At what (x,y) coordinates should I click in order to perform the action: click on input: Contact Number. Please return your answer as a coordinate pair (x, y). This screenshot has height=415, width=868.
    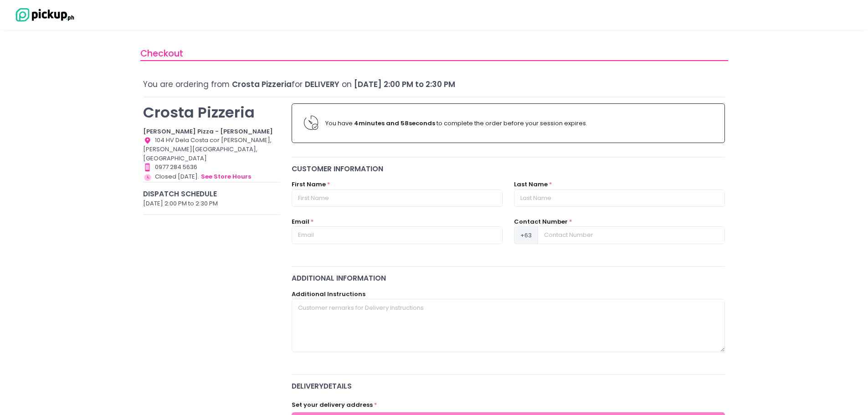
    Looking at the image, I should click on (631, 235).